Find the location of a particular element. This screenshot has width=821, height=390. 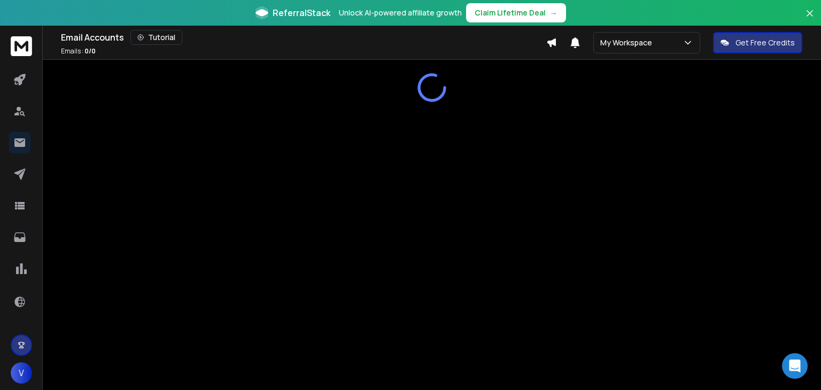

span: V is located at coordinates (21, 373).